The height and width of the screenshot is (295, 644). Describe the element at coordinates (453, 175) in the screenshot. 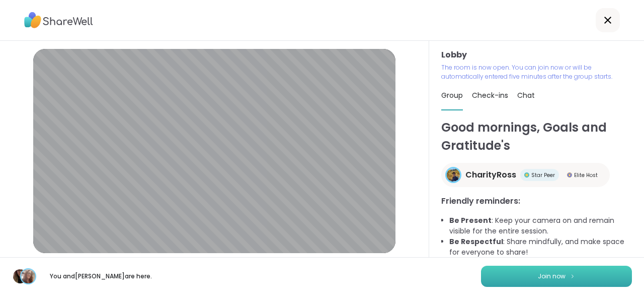

I see `img: CharityRoss` at that location.